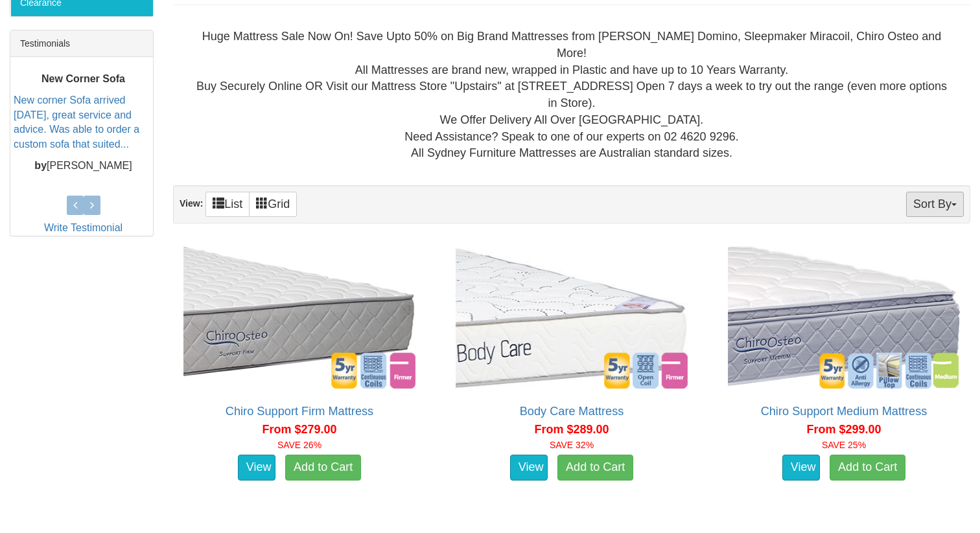 The height and width of the screenshot is (533, 980). I want to click on span: From $289.00, so click(571, 430).